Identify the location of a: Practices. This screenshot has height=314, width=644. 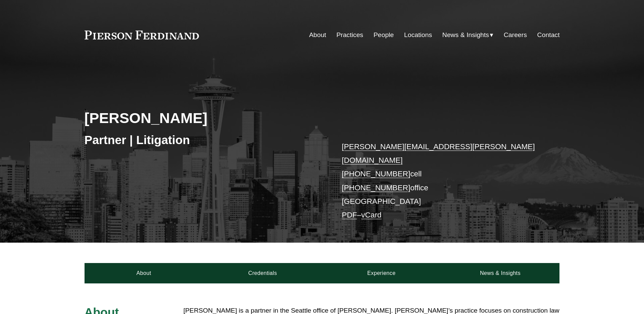
(349, 35).